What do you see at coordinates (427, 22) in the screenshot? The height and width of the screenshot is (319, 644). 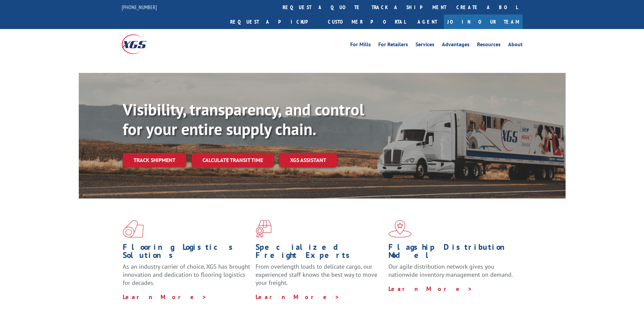 I see `a: Agent` at bounding box center [427, 22].